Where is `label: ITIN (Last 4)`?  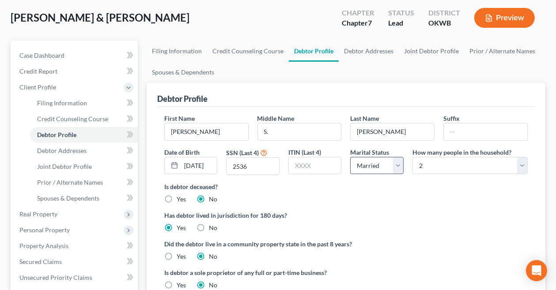
label: ITIN (Last 4) is located at coordinates (305, 152).